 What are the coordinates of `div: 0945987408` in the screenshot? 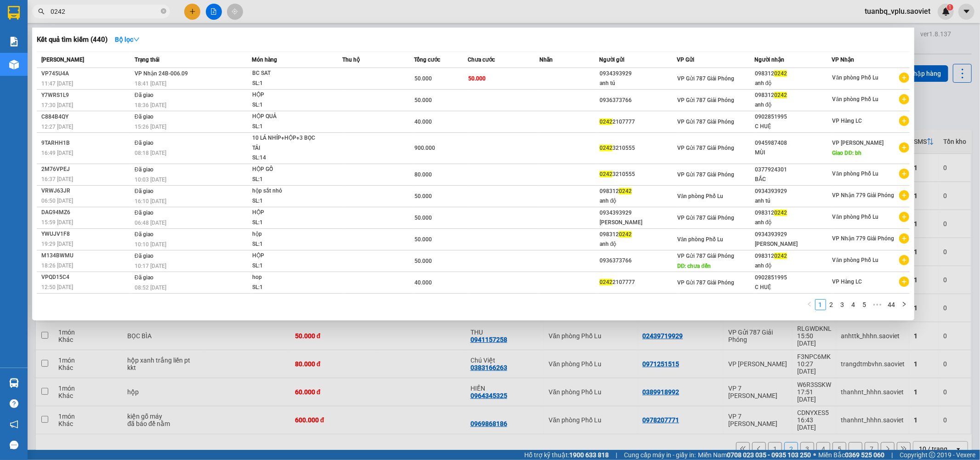 It's located at (793, 143).